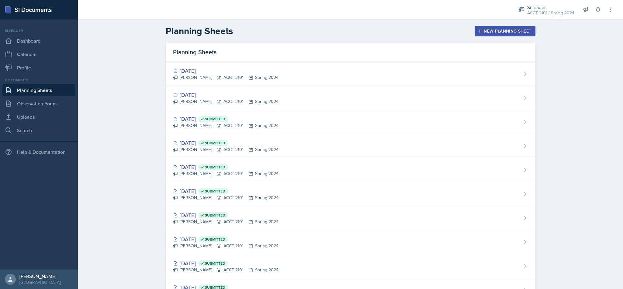 Image resolution: width=623 pixels, height=289 pixels. What do you see at coordinates (505, 31) in the screenshot?
I see `div: New Planning Sheet` at bounding box center [505, 31].